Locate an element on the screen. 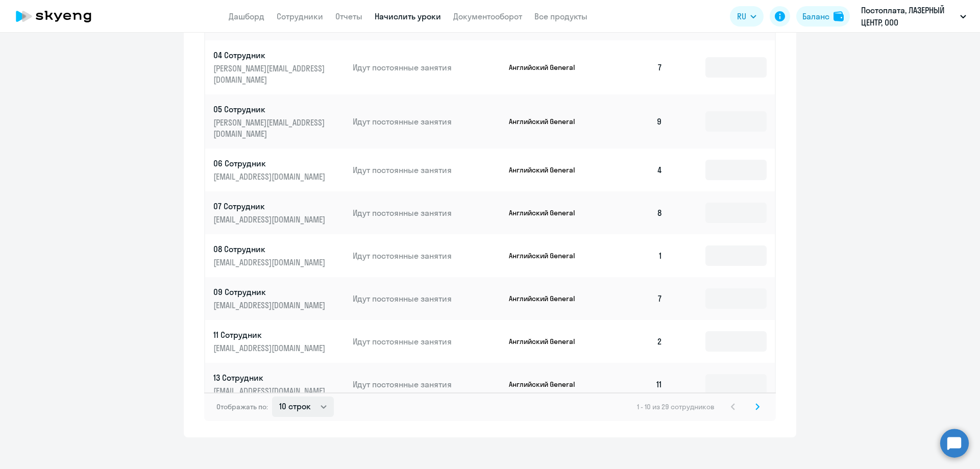 This screenshot has width=980, height=469. img: balance is located at coordinates (839, 16).